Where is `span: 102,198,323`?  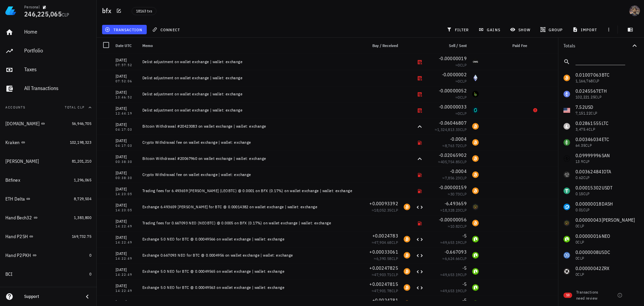
span: 102,198,323 is located at coordinates (81, 142).